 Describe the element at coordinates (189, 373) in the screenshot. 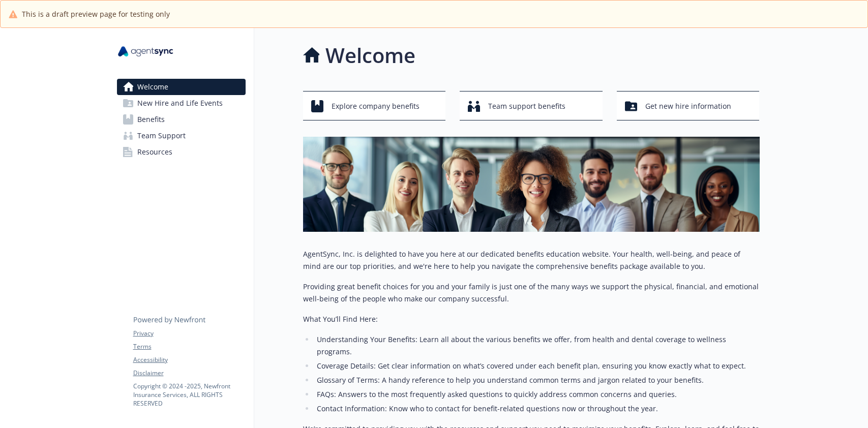

I see `a: Disclaimer` at that location.